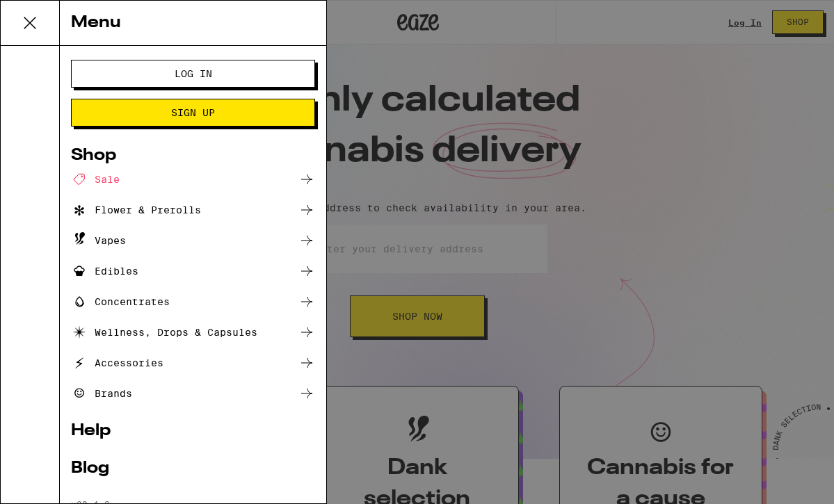  What do you see at coordinates (193, 113) in the screenshot?
I see `span: Sign Up` at bounding box center [193, 113].